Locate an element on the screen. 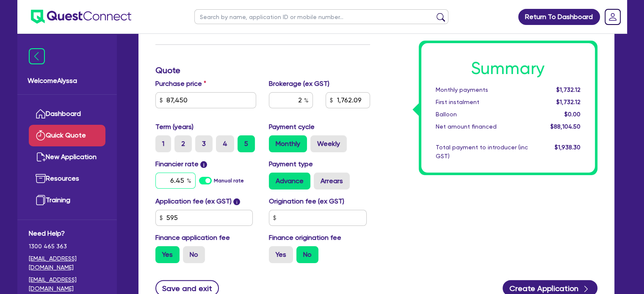 The width and height of the screenshot is (644, 294). label: Payment type is located at coordinates (291, 164).